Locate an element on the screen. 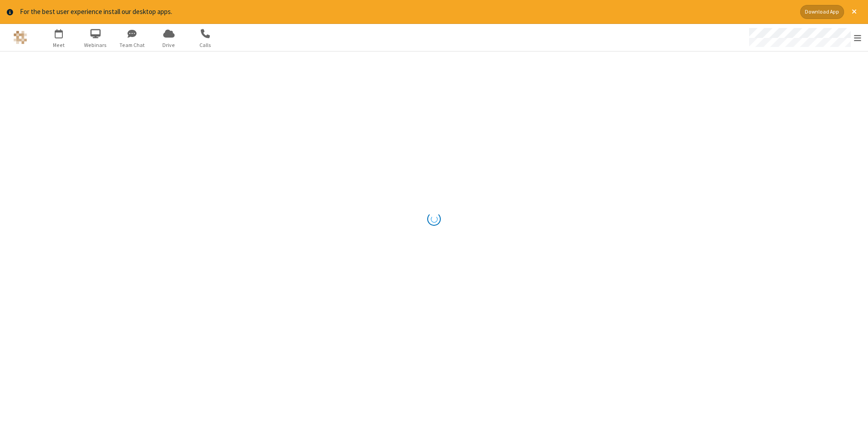 This screenshot has width=868, height=438. div: For the best user experience install our desktop apps. is located at coordinates (407, 12).